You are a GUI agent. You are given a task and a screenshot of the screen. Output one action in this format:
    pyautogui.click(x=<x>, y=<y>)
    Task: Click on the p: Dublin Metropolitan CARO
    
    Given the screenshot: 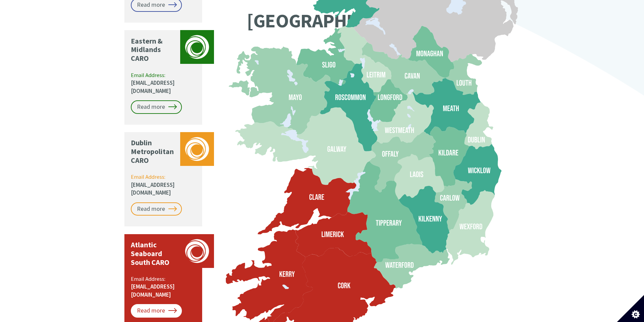 What is the action you would take?
    pyautogui.click(x=154, y=152)
    